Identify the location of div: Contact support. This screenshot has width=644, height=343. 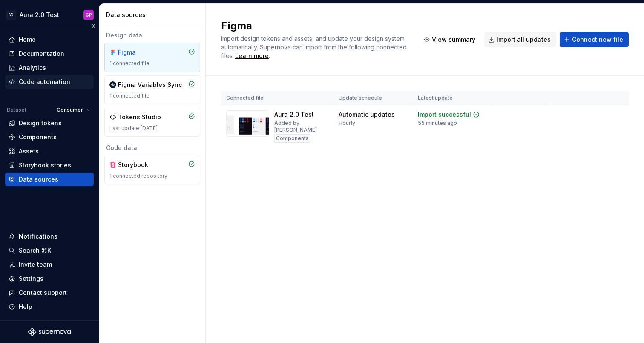
(43, 293).